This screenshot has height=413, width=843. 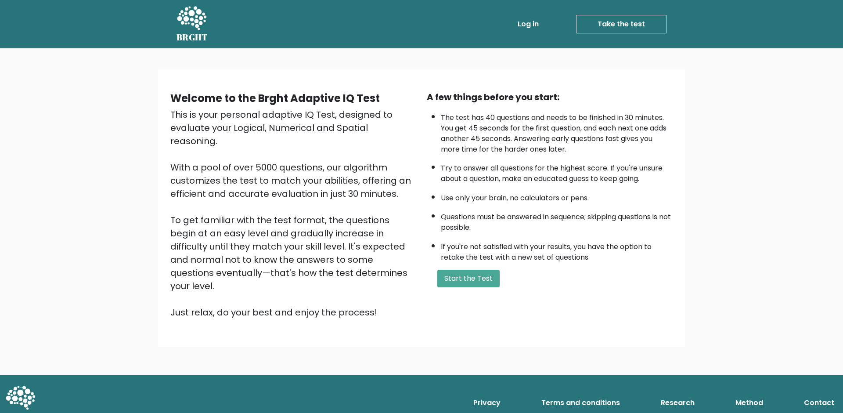 What do you see at coordinates (557, 131) in the screenshot?
I see `li: The test has 40 questions and needs to be finished in 30 minutes. You get 45 seconds for the firs...` at bounding box center [557, 131].